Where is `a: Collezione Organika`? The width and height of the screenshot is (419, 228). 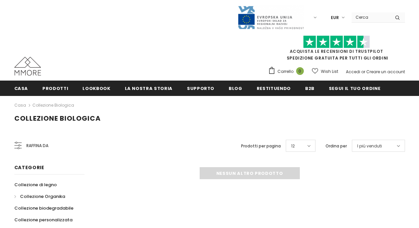 a: Collezione Organika is located at coordinates (40, 196).